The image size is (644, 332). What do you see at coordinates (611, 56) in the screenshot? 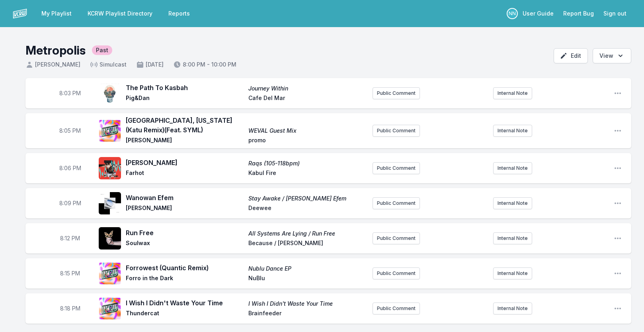
I see `button: Open options` at bounding box center [611, 56].